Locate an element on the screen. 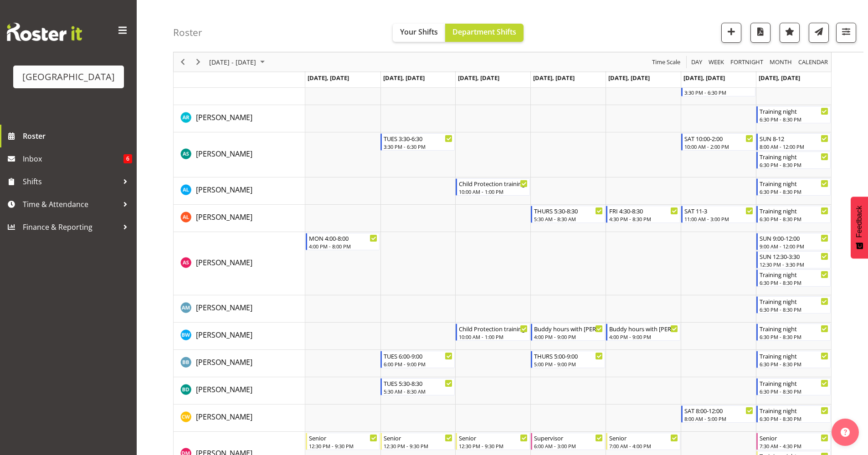 Image resolution: width=868 pixels, height=455 pixels. div: 10:00 AM - 2:00 PM is located at coordinates (718, 147).